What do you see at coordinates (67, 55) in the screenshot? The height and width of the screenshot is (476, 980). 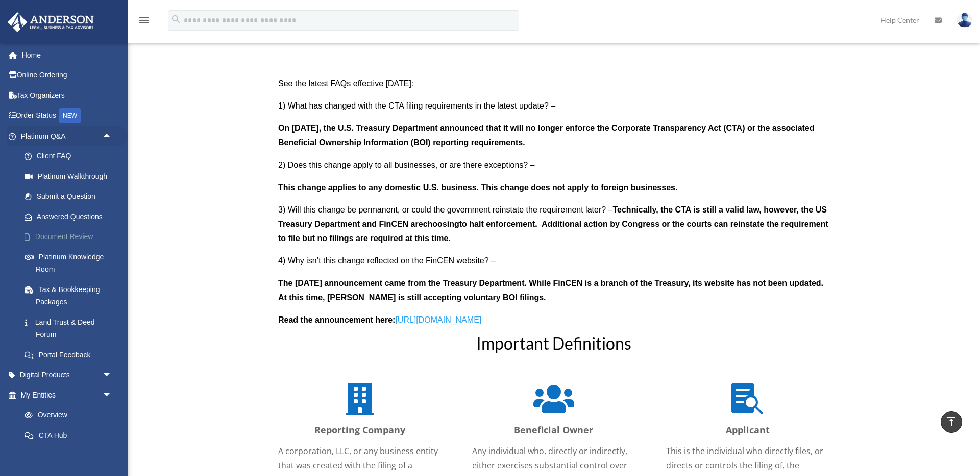 I see `a: Home` at bounding box center [67, 55].